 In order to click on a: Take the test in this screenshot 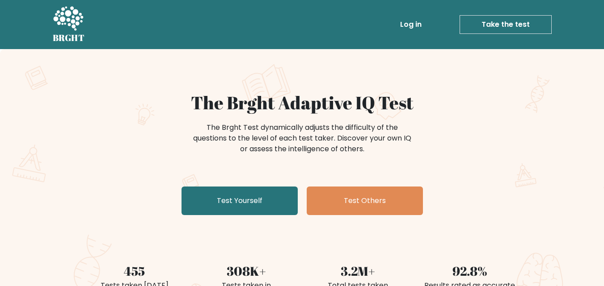, I will do `click(505, 25)`.